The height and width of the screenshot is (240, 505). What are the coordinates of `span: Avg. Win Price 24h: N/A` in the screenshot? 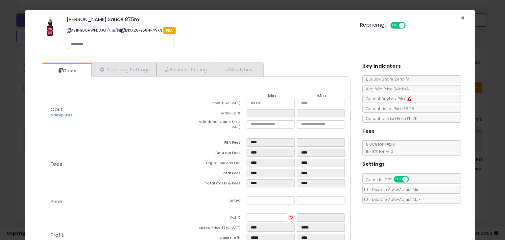 It's located at (386, 89).